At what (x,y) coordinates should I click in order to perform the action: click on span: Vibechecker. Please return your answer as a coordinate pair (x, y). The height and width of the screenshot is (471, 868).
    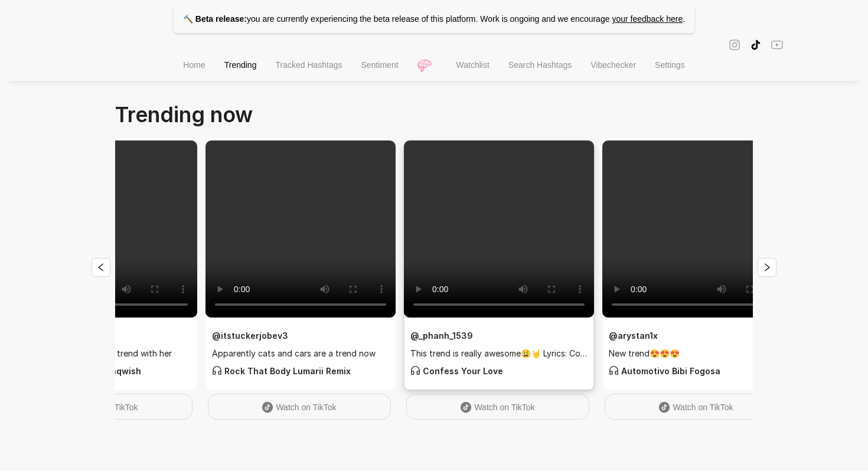
    Looking at the image, I should click on (613, 65).